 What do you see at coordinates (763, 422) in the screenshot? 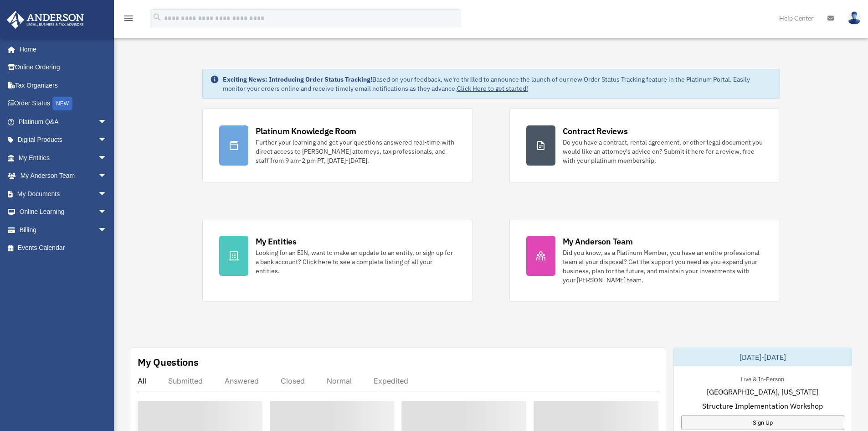
I see `div: Sign Up` at bounding box center [763, 422].